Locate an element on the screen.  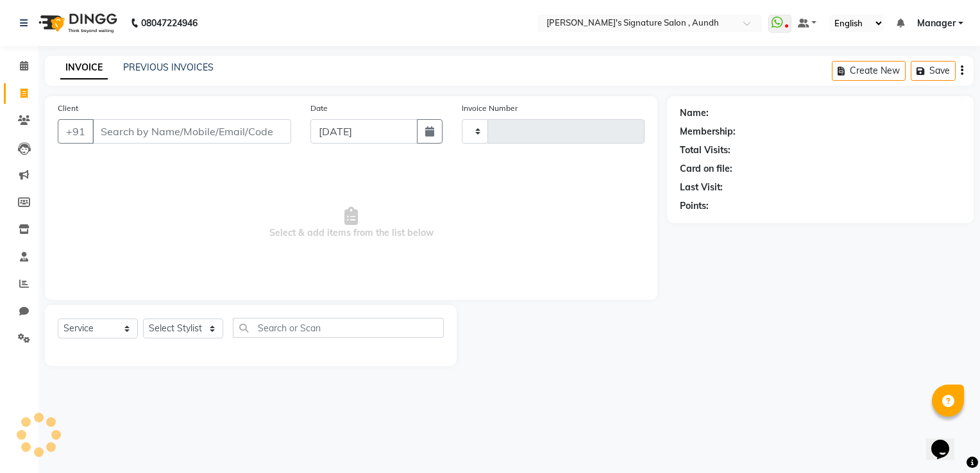
label: Date is located at coordinates (318, 109).